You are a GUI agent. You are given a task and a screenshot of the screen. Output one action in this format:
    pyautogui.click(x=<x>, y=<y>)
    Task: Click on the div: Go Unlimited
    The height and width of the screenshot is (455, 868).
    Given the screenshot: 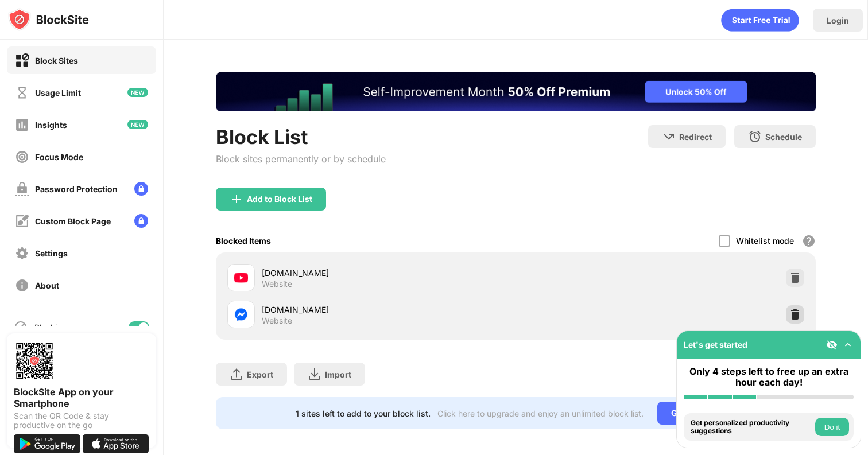 What is the action you would take?
    pyautogui.click(x=696, y=413)
    